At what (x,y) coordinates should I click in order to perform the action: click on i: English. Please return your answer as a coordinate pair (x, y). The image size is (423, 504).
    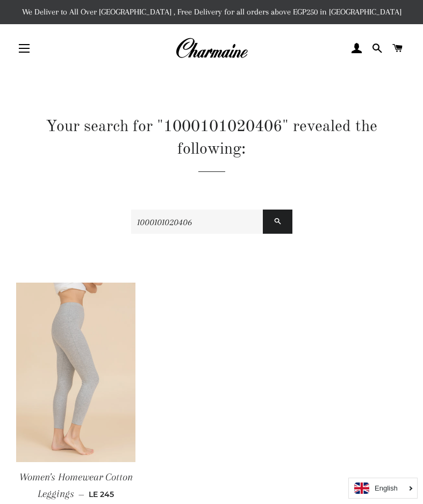
    Looking at the image, I should click on (386, 487).